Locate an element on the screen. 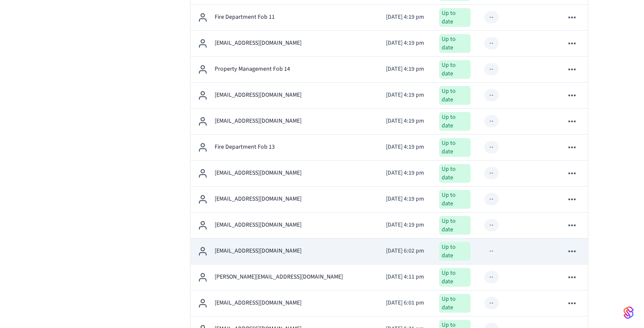 This screenshot has height=328, width=644. p: Fire Department Fob 13 is located at coordinates (245, 147).